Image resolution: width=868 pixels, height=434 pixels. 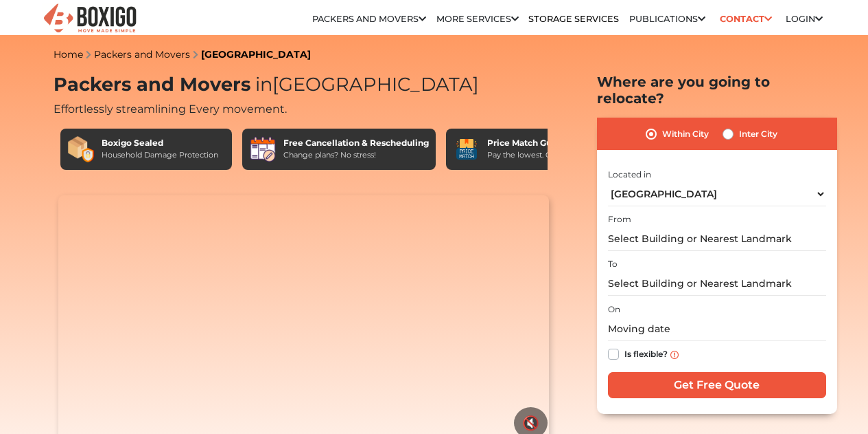 What do you see at coordinates (746, 18) in the screenshot?
I see `a: Contact` at bounding box center [746, 18].